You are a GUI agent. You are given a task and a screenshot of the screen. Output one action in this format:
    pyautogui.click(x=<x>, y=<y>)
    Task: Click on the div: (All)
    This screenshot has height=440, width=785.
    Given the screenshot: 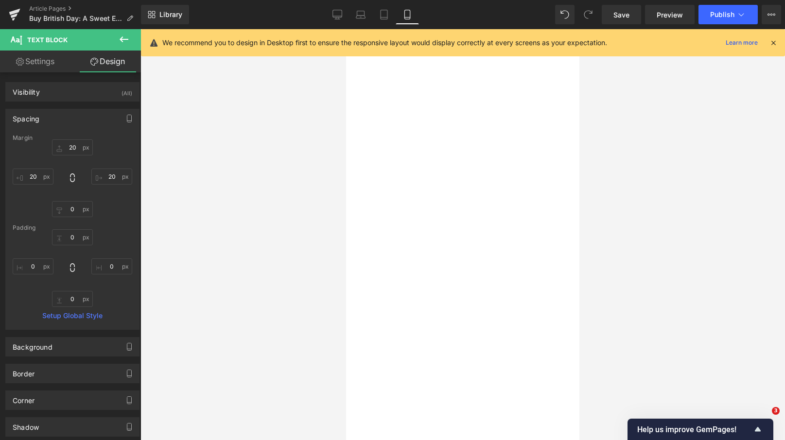 What is the action you would take?
    pyautogui.click(x=127, y=90)
    